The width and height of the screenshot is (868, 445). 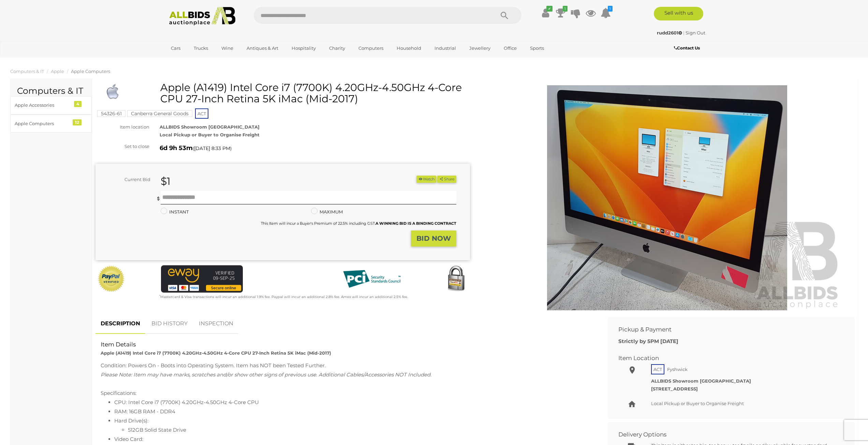 I want to click on small: Mastercard & Visa transactions will incur an additional 1.9% fee. Paypal will incur an additional..., so click(x=283, y=296).